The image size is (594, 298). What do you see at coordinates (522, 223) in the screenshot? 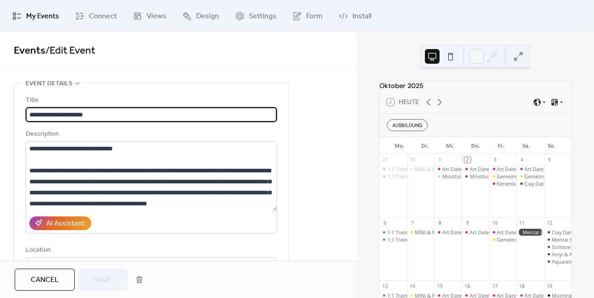
I see `div: 11` at bounding box center [522, 223].